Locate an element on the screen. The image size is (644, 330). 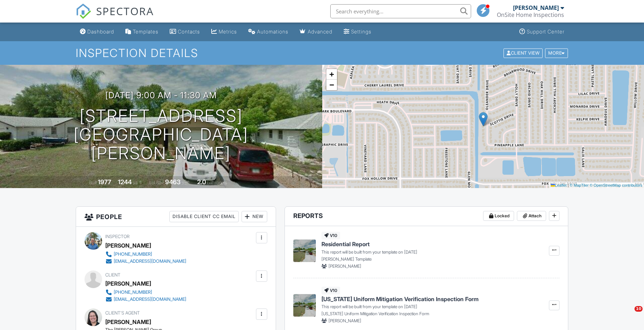
span: Client is located at coordinates (113, 275).